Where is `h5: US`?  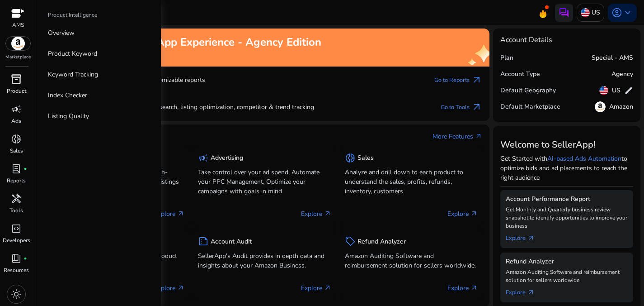
h5: US is located at coordinates (616, 90).